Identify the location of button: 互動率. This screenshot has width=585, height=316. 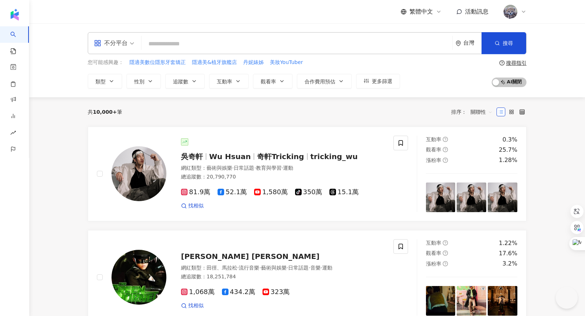
(229, 81).